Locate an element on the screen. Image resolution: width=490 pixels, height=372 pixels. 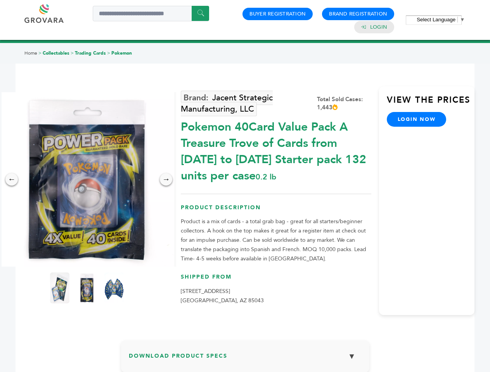
span: Select Language is located at coordinates (436, 19).